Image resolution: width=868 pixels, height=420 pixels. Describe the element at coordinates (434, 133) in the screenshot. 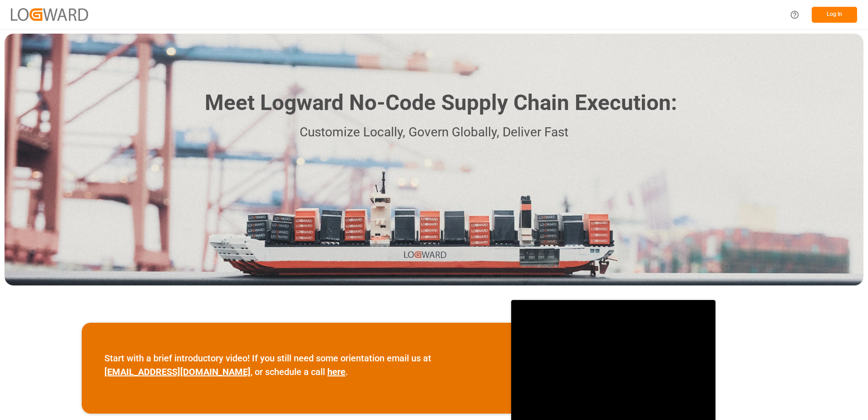

I see `p: Customize Locally, Govern Globally, Deliver Fast` at that location.